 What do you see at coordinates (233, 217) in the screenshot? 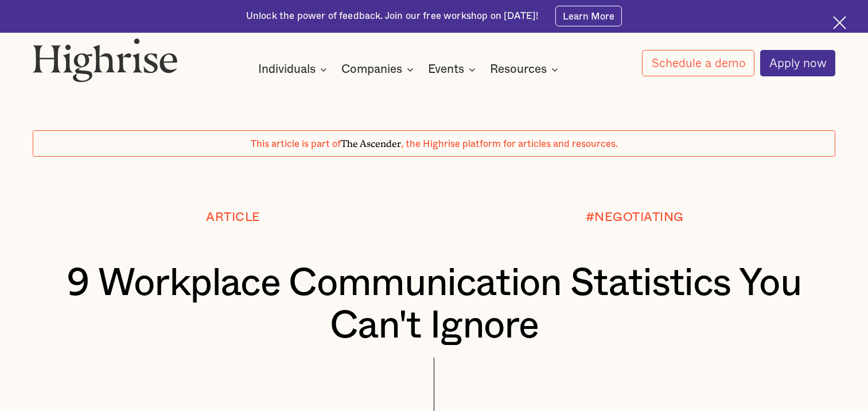
I see `div: Article` at bounding box center [233, 217].